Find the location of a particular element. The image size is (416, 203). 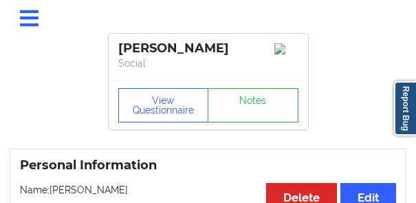

img: Image%2Fplaceholer-image.png is located at coordinates (286, 49).